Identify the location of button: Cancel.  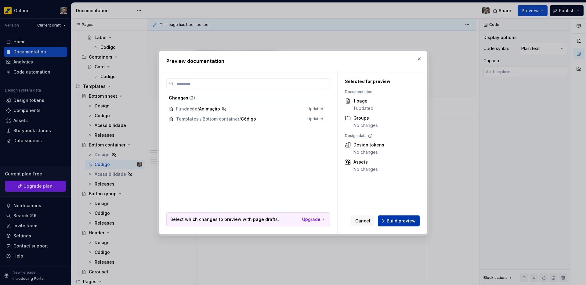
(362, 221).